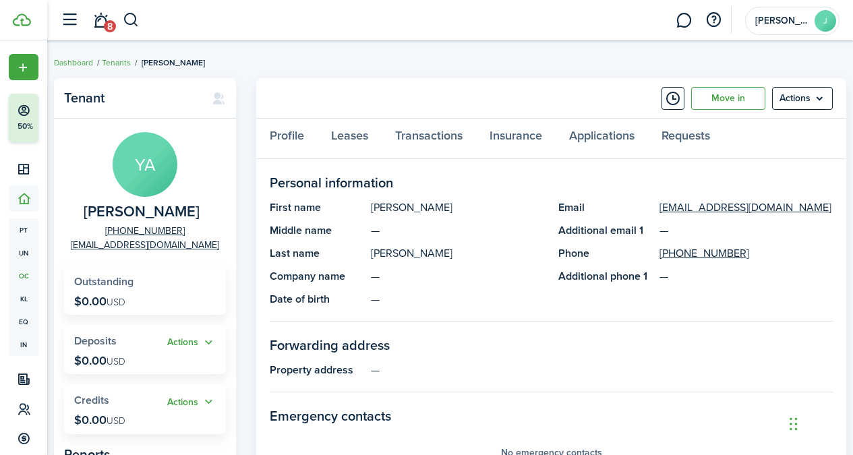 The image size is (853, 455). Describe the element at coordinates (24, 344) in the screenshot. I see `span: in` at that location.